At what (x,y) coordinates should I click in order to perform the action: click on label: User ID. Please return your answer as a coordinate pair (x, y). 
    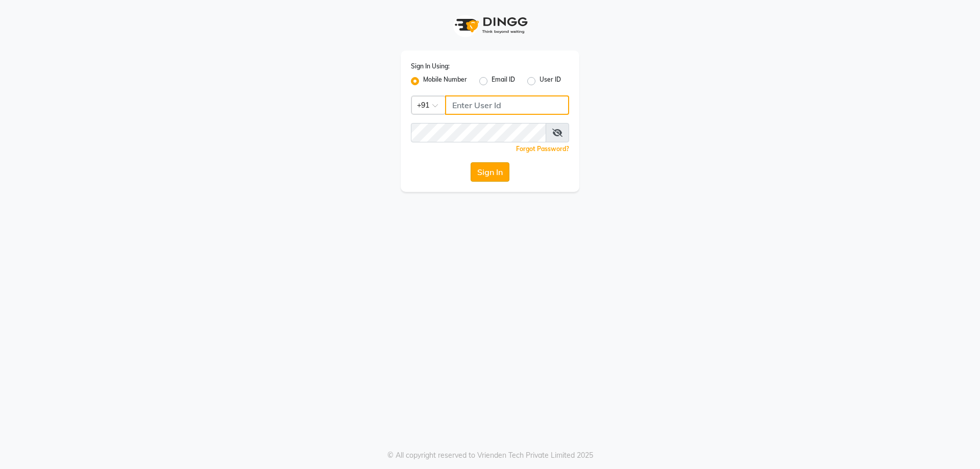
    Looking at the image, I should click on (550, 81).